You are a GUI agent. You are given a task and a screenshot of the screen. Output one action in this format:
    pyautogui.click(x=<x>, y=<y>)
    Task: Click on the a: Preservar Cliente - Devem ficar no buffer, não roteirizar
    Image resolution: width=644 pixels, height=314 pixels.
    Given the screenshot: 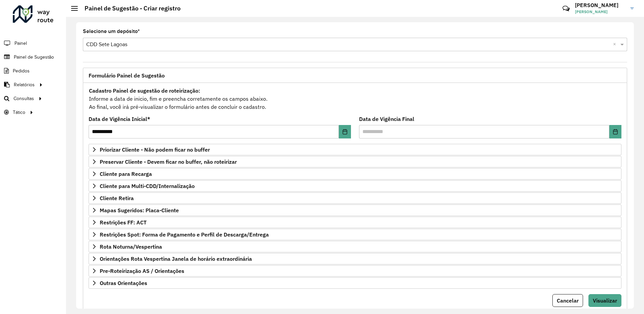 What is the action you would take?
    pyautogui.click(x=355, y=162)
    